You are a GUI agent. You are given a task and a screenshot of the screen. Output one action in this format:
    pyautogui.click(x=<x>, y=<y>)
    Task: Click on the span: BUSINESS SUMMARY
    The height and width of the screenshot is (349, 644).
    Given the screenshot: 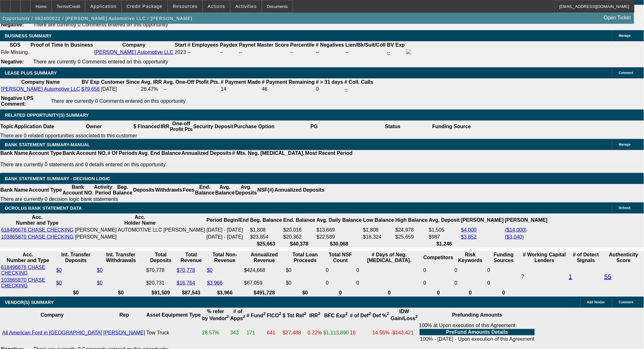 What is the action you would take?
    pyautogui.click(x=28, y=36)
    